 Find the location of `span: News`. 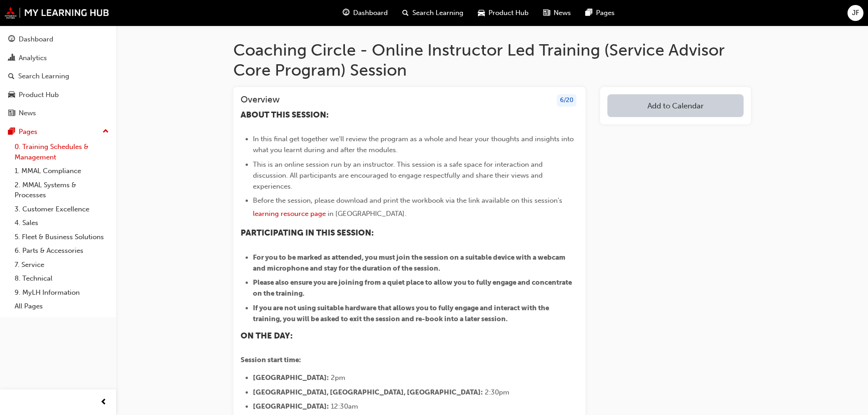

span: News is located at coordinates (562, 13).